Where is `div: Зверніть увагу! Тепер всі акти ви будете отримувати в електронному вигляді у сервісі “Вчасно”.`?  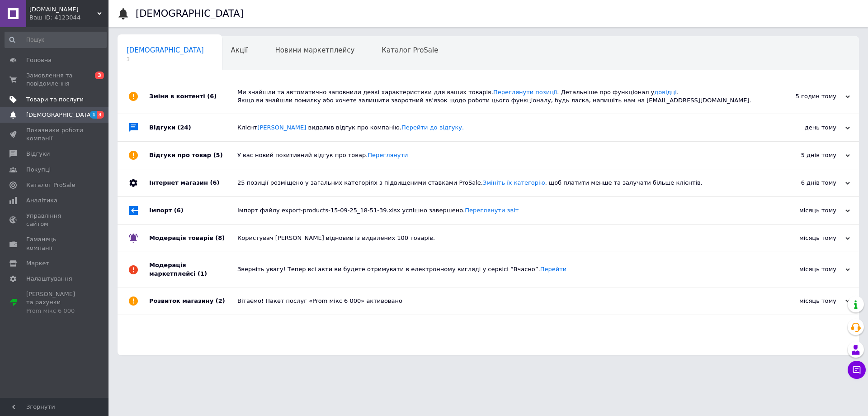
div: Зверніть увагу! Тепер всі акти ви будете отримувати в електронному вигляді у сервісі “Вчасно”. is located at coordinates (498, 269).